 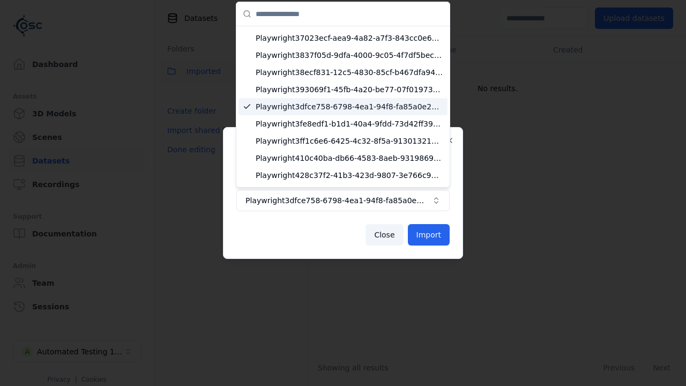 What do you see at coordinates (350, 175) in the screenshot?
I see `span: Playwright428c37f2-41b3-423d-9807-3e766c9a82a3` at bounding box center [350, 175].